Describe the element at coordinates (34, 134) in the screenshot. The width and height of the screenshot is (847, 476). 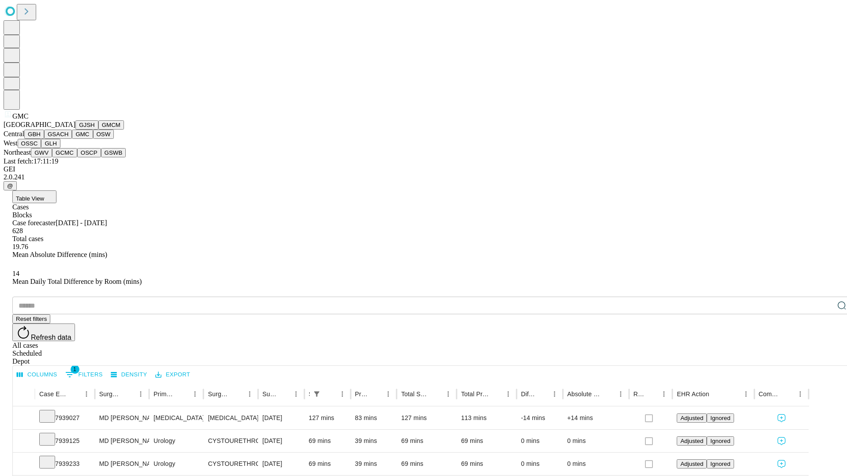
I see `button: GBH` at that location.